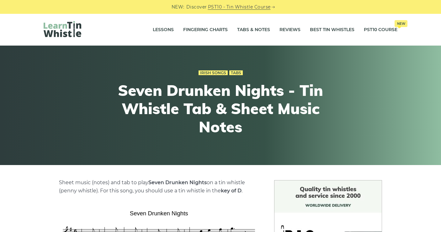 The width and height of the screenshot is (441, 232). What do you see at coordinates (401, 24) in the screenshot?
I see `span: New` at bounding box center [401, 24].